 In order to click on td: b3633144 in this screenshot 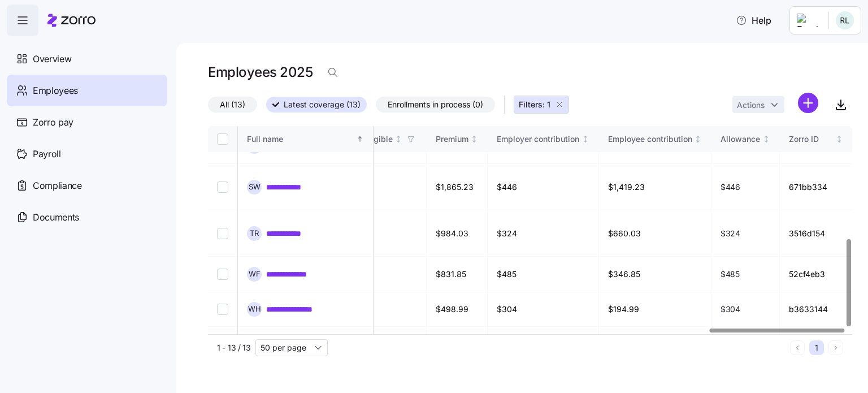, I will do `click(816, 309)`.